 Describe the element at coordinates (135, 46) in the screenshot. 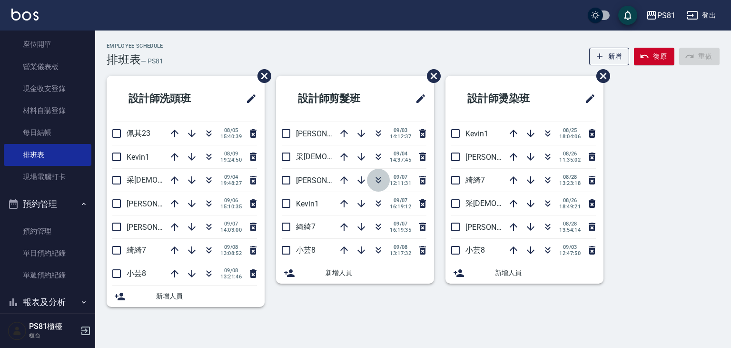

I see `h2: Employee Schedule` at that location.